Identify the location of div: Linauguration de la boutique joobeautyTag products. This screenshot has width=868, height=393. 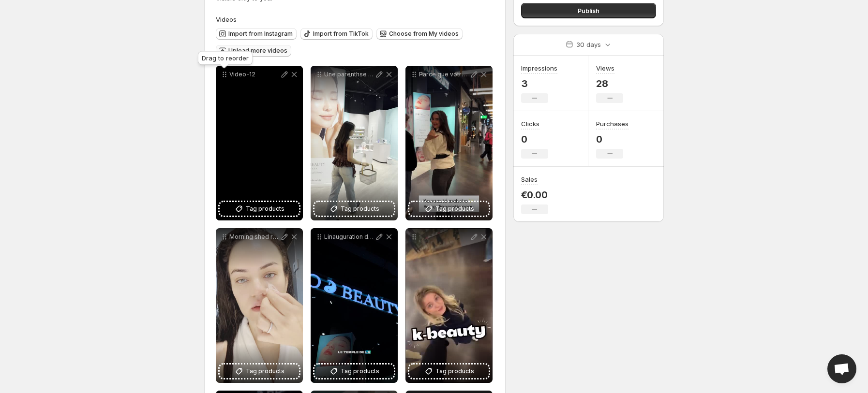
(354, 306).